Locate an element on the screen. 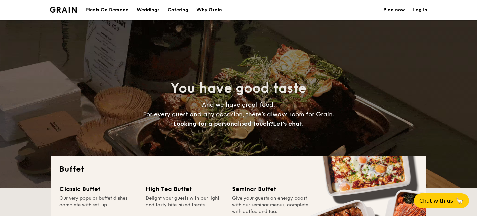 The width and height of the screenshot is (477, 216). div: Our very popular buffet dishes, complete with set-up. is located at coordinates (98, 205).